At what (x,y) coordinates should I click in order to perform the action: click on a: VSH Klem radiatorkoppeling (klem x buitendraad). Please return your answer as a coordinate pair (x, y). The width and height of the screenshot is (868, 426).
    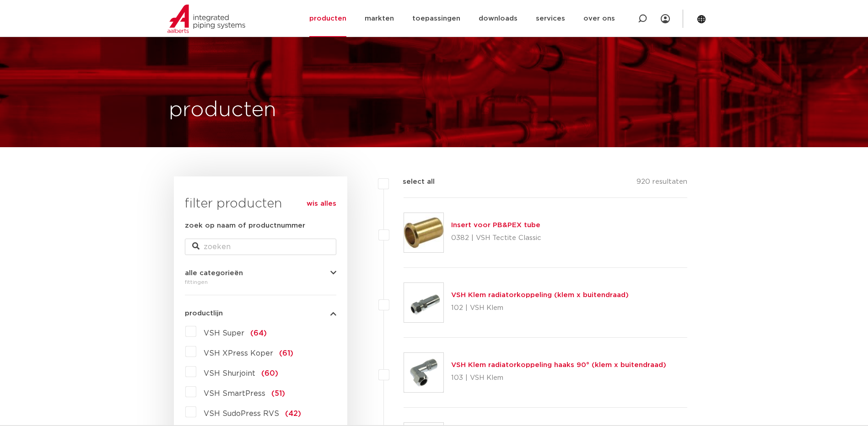
    Looking at the image, I should click on (539, 295).